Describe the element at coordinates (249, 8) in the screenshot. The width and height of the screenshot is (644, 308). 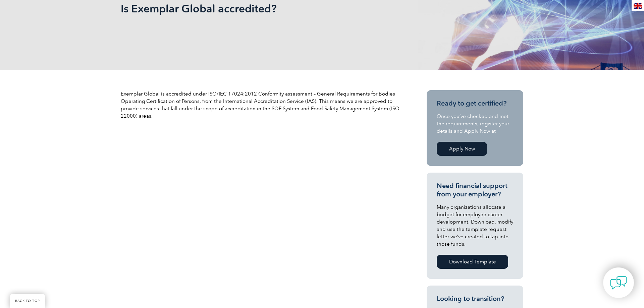
I see `h1: Is Exemplar Global accredited?` at that location.